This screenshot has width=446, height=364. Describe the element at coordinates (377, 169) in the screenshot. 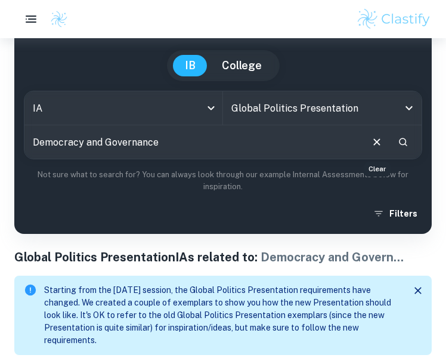

I see `div: Clear` at that location.